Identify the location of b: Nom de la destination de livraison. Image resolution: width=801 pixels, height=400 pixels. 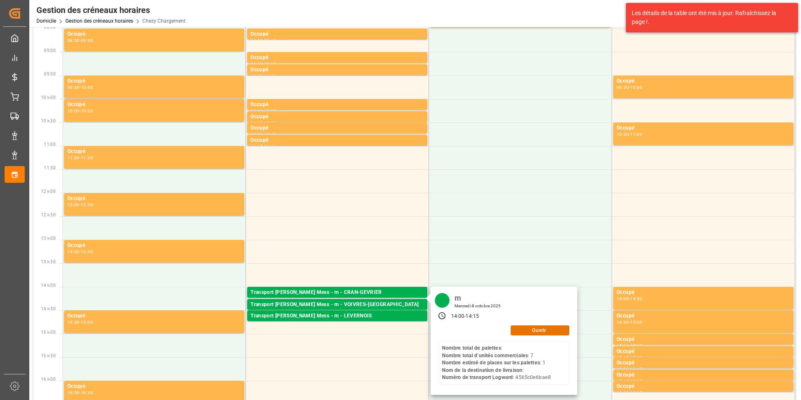
(482, 370).